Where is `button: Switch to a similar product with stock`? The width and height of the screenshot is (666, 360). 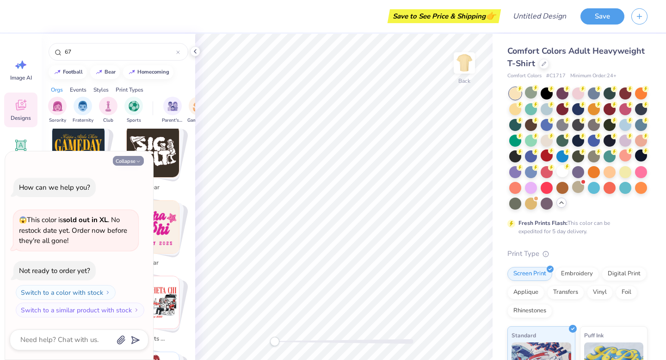 button: Switch to a similar product with stock is located at coordinates (80, 310).